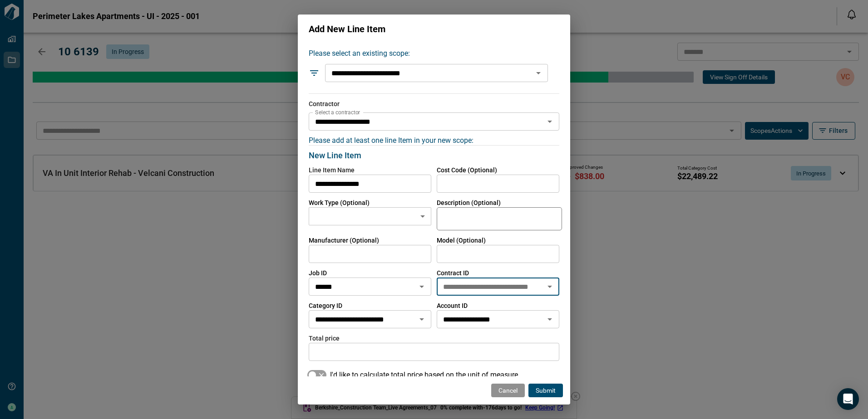 This screenshot has height=419, width=868. What do you see at coordinates (370, 203) in the screenshot?
I see `span: Work Type (Optional)` at bounding box center [370, 203].